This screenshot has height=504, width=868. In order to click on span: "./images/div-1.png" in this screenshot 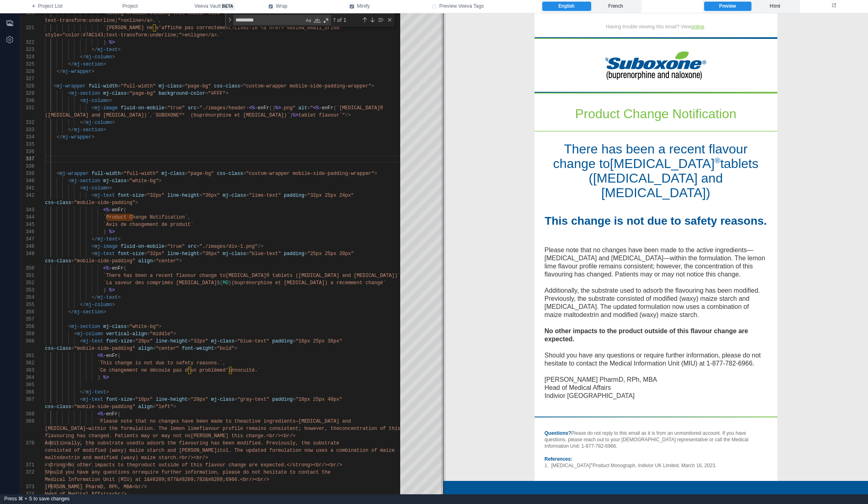, I will do `click(228, 246)`.